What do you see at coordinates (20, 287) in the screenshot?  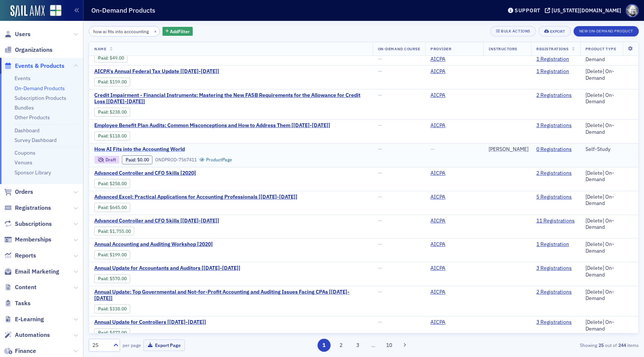 I see `a: Content` at bounding box center [20, 287].